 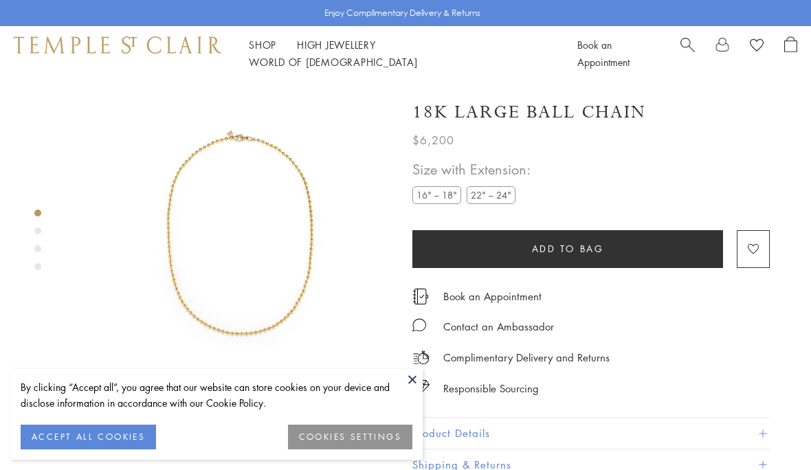 I want to click on nav: Main navigation, so click(x=397, y=54).